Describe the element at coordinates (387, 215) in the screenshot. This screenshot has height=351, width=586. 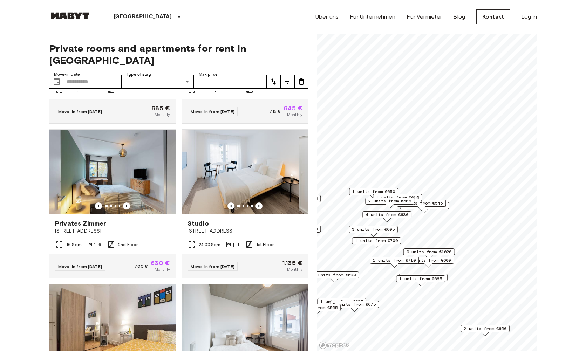
I see `span: 4 units from €630` at that location.